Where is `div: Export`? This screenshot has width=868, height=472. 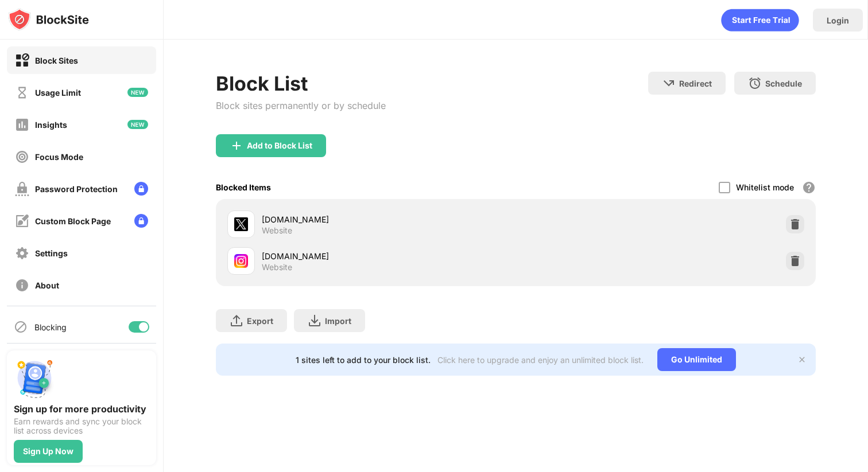 div: Export is located at coordinates (260, 320).